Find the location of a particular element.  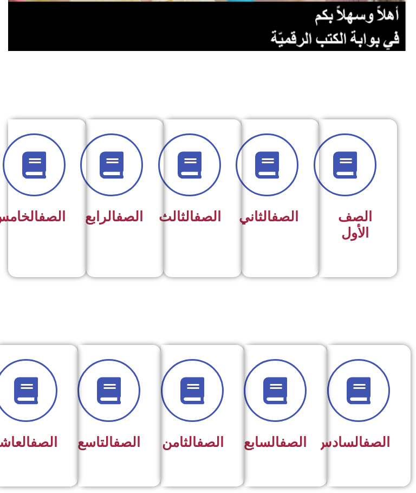

span: الثالث is located at coordinates (190, 216).